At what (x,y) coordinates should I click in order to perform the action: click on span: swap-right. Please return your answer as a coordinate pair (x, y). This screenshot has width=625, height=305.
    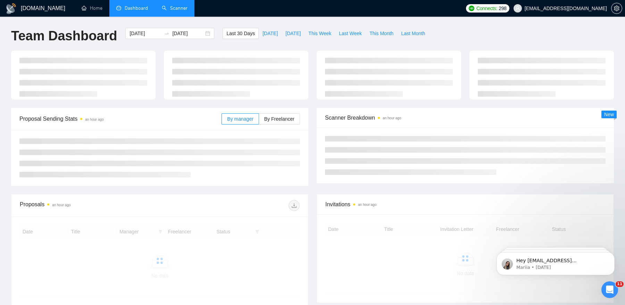
    Looking at the image, I should click on (167, 33).